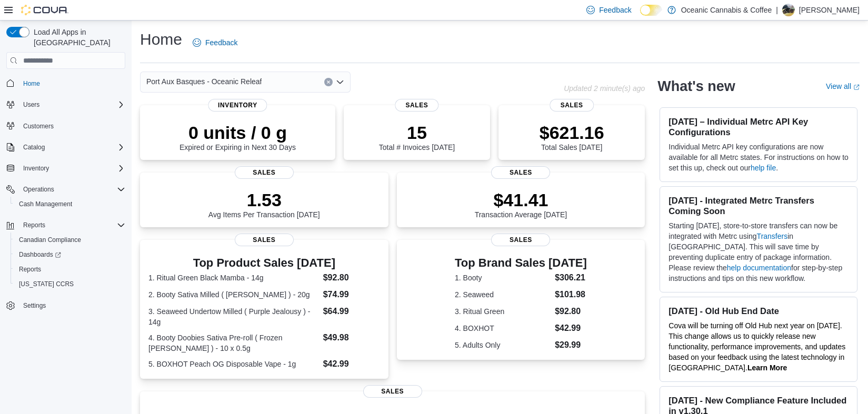 This screenshot has width=868, height=414. I want to click on button: Home, so click(66, 83).